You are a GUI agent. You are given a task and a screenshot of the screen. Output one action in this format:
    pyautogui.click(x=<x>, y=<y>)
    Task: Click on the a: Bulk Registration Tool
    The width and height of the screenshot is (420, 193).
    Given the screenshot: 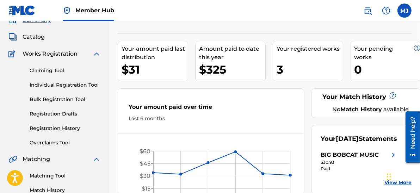 What is the action you would take?
    pyautogui.click(x=65, y=99)
    